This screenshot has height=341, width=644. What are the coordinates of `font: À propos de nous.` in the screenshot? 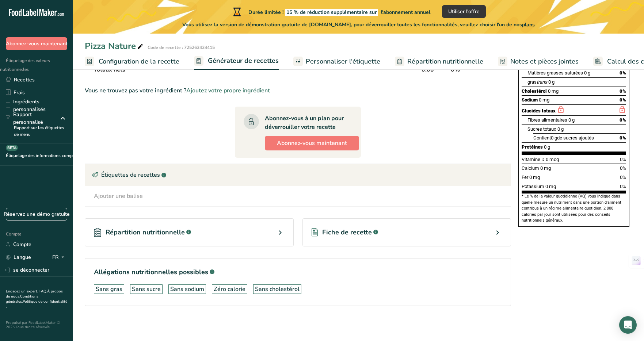 It's located at (35, 294).